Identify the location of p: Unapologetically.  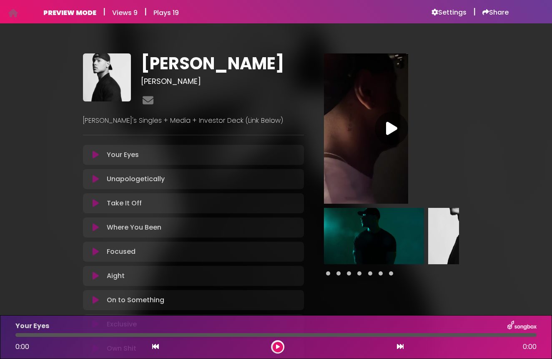
(136, 179).